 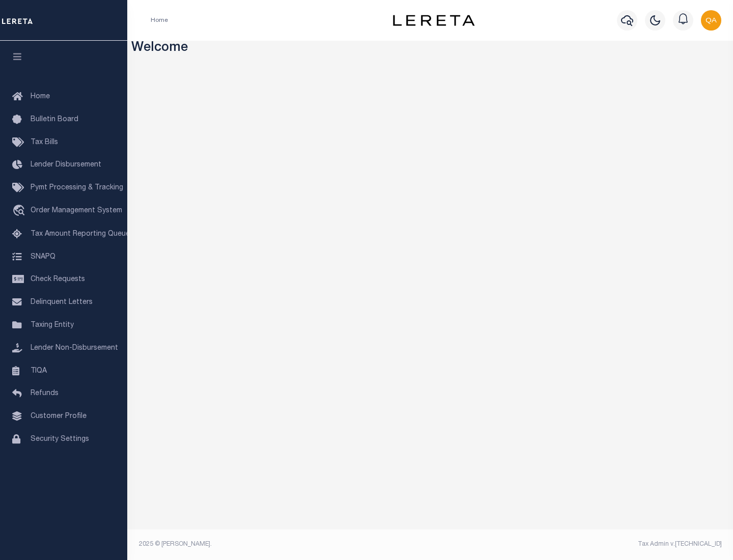 What do you see at coordinates (76, 211) in the screenshot?
I see `span: Order Management System` at bounding box center [76, 211].